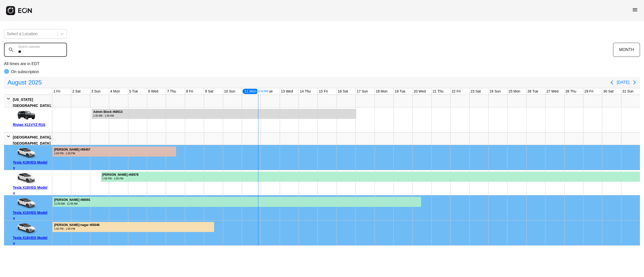 The height and width of the screenshot is (277, 644). What do you see at coordinates (400, 91) in the screenshot?
I see `div: 19 Tue` at bounding box center [400, 91].